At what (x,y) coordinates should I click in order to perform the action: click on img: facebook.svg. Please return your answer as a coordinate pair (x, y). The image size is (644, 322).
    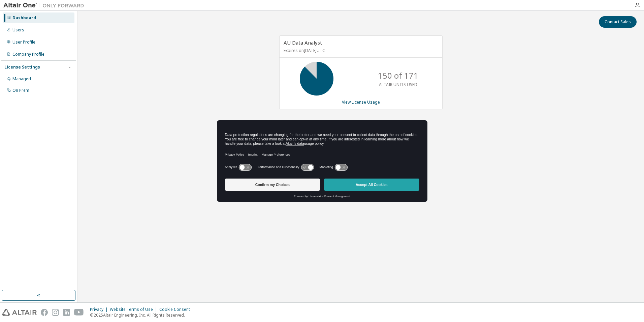
    Looking at the image, I should click on (44, 312).